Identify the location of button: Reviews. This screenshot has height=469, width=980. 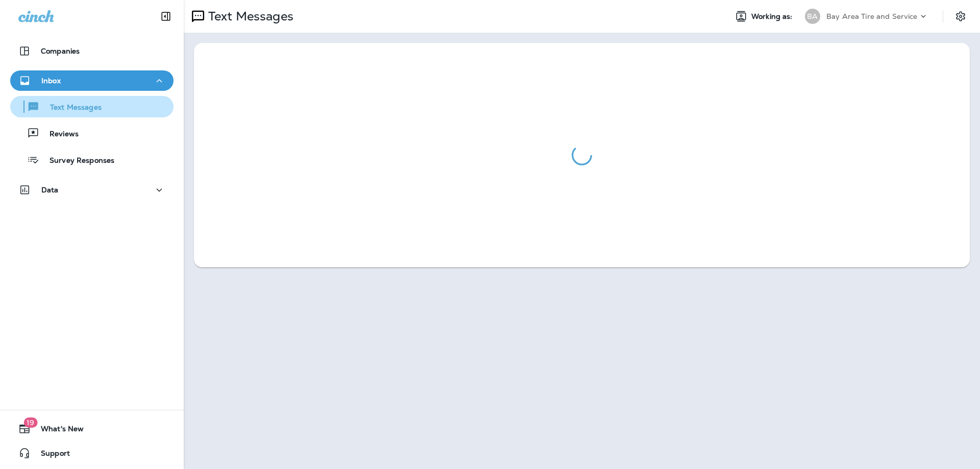
(92, 133).